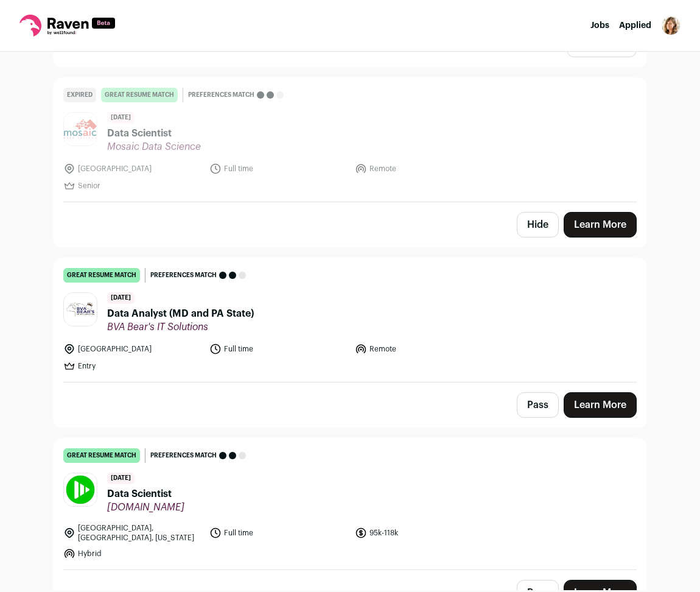  What do you see at coordinates (180, 313) in the screenshot?
I see `span: Data Analyst (MD and PA State)` at bounding box center [180, 313].